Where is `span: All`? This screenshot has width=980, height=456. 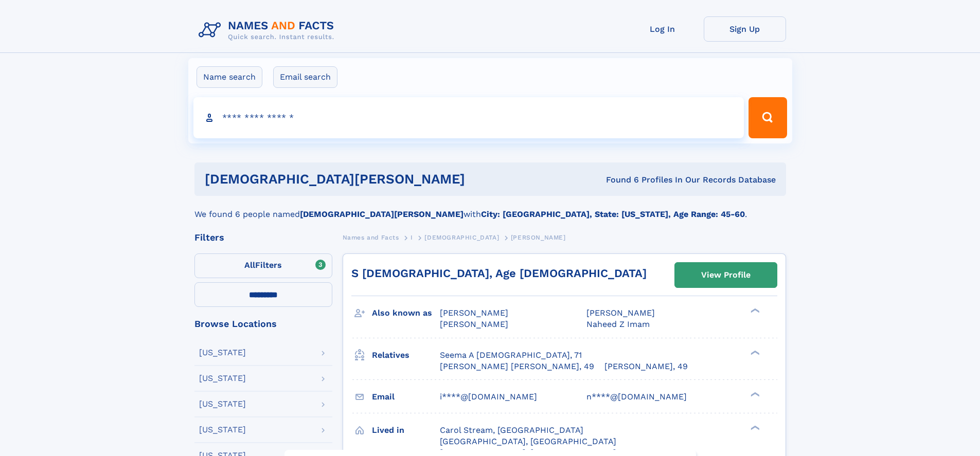
span: All is located at coordinates (249, 265).